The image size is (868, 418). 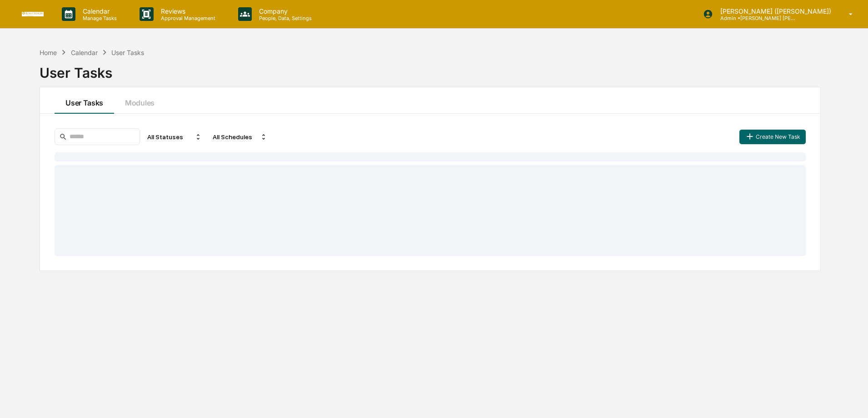 What do you see at coordinates (139, 101) in the screenshot?
I see `button: Modules` at bounding box center [139, 101].